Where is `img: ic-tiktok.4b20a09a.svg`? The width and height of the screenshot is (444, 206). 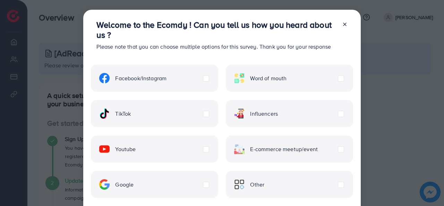
img: ic-tiktok.4b20a09a.svg is located at coordinates (104, 113).